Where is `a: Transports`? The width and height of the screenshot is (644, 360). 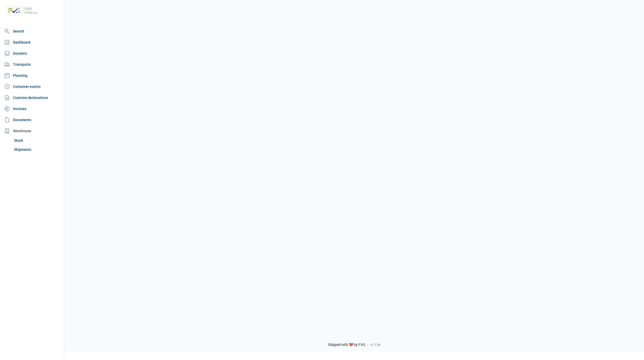 a: Transports is located at coordinates (32, 65).